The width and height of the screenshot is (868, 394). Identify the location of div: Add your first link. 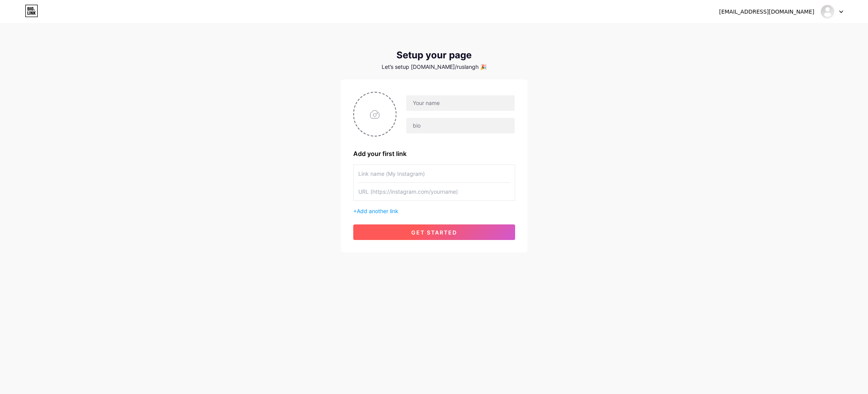
(434, 153).